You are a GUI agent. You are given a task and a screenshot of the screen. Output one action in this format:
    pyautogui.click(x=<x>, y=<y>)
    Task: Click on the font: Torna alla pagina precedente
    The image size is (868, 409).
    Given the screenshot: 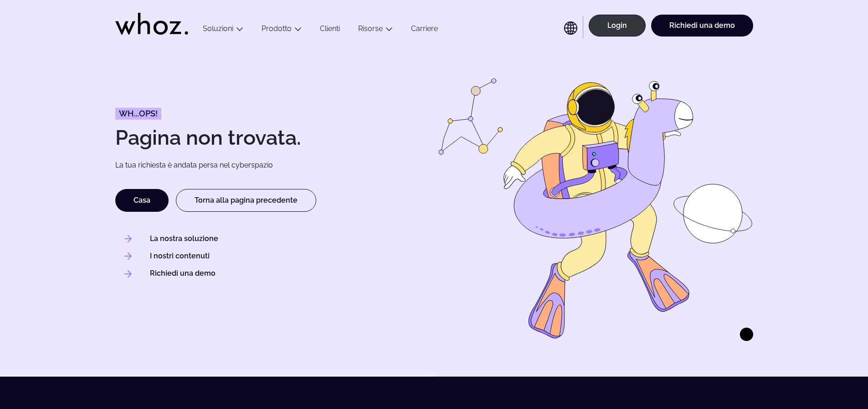 What is the action you would take?
    pyautogui.click(x=246, y=200)
    